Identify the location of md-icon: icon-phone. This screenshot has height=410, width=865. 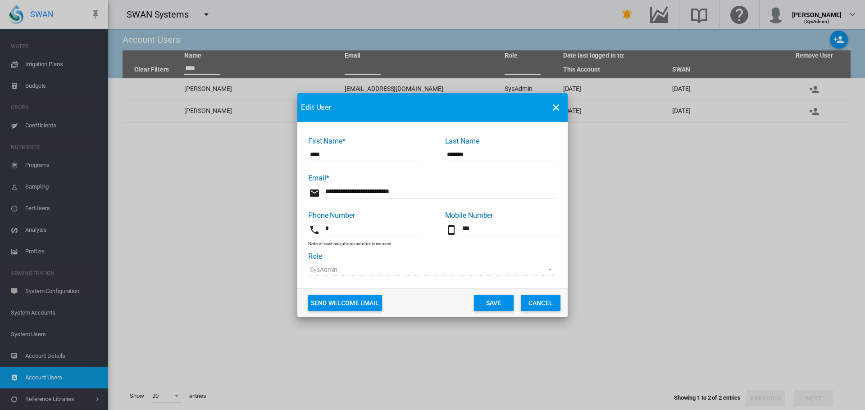
(314, 230).